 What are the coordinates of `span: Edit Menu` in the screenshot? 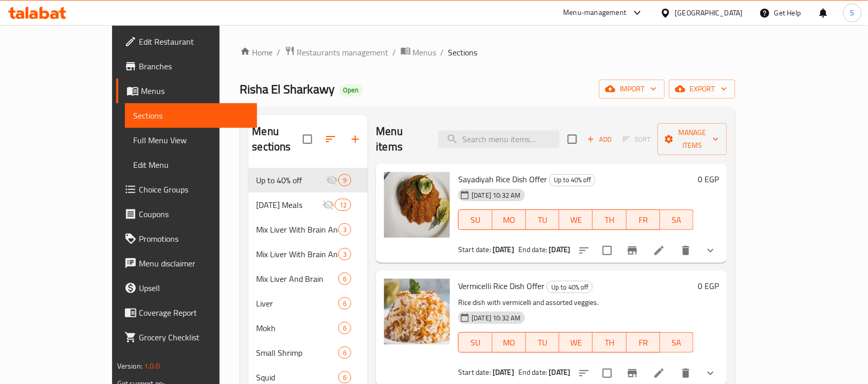 It's located at (191, 165).